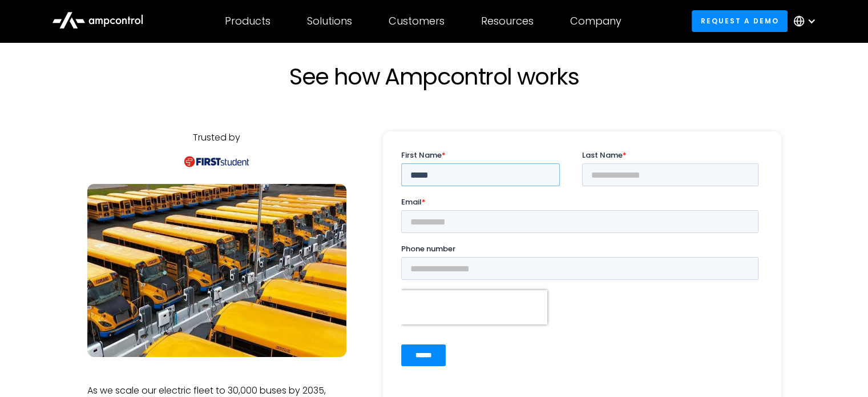 This screenshot has width=868, height=397. I want to click on div: Customers, so click(416, 21).